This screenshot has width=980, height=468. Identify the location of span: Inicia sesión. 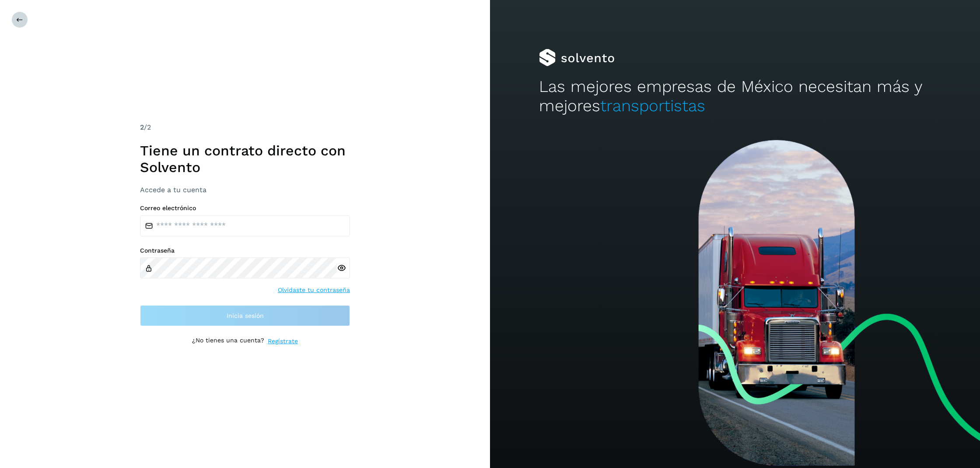
(245, 316).